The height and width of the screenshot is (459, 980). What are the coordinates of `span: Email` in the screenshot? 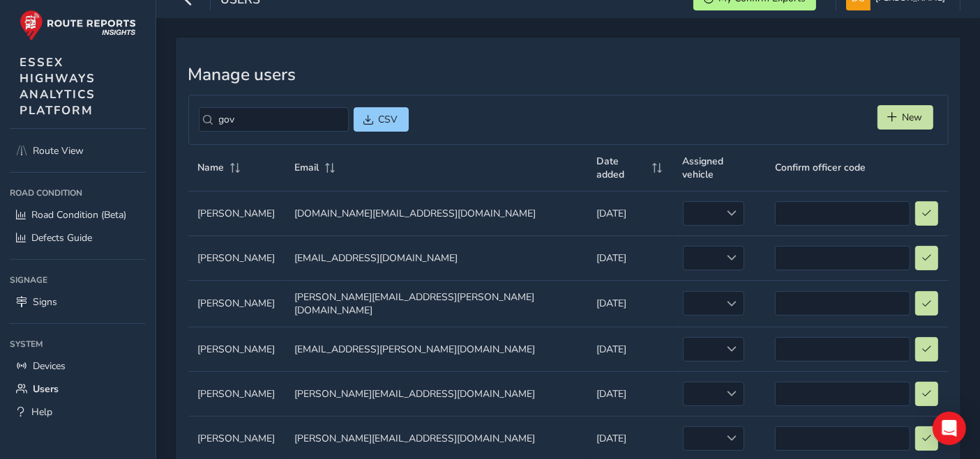 It's located at (307, 168).